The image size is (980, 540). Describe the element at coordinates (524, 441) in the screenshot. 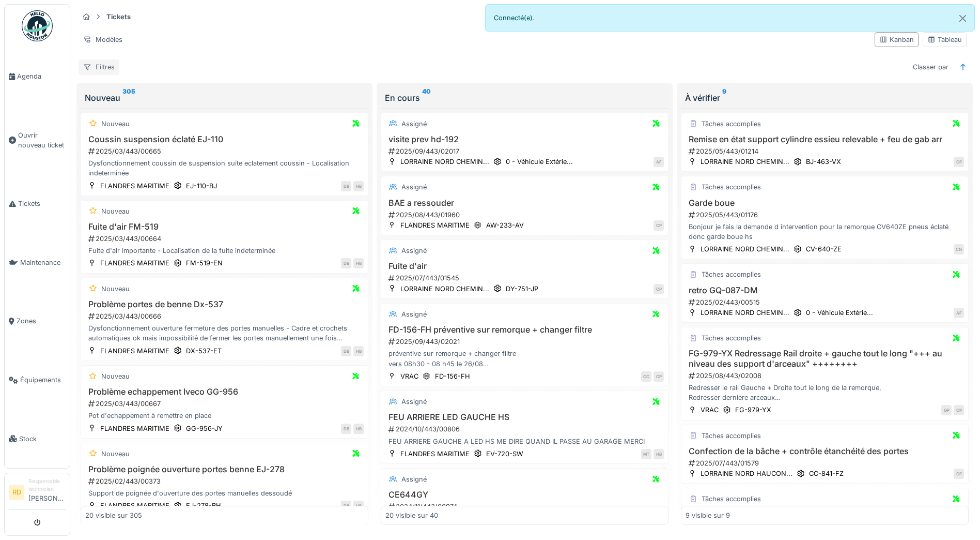

I see `div: FEU ARRIERE GAUCHE A LED HS ME DIRE QUAND IL PASSE AU GARAGE MERCI` at that location.